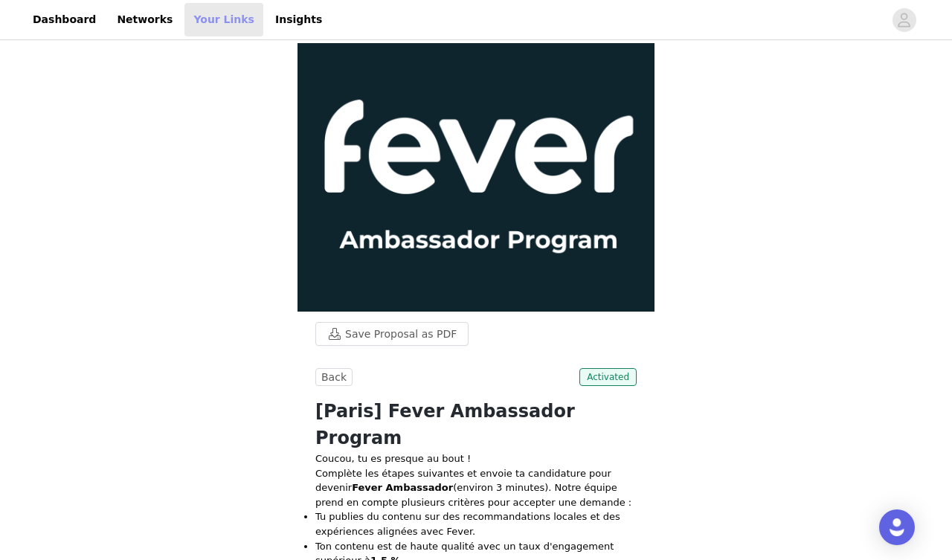 This screenshot has width=952, height=560. What do you see at coordinates (904, 20) in the screenshot?
I see `div: avatar` at bounding box center [904, 20].